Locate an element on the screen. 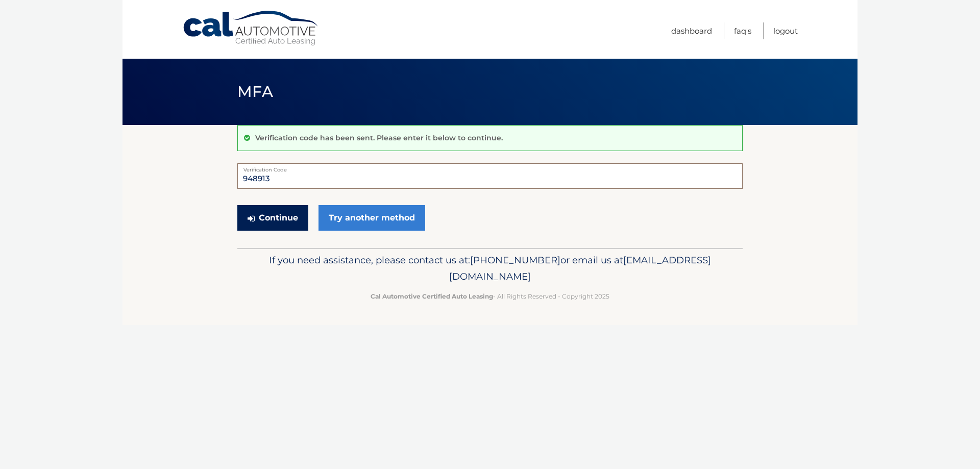  input: Verification Code is located at coordinates (490, 176).